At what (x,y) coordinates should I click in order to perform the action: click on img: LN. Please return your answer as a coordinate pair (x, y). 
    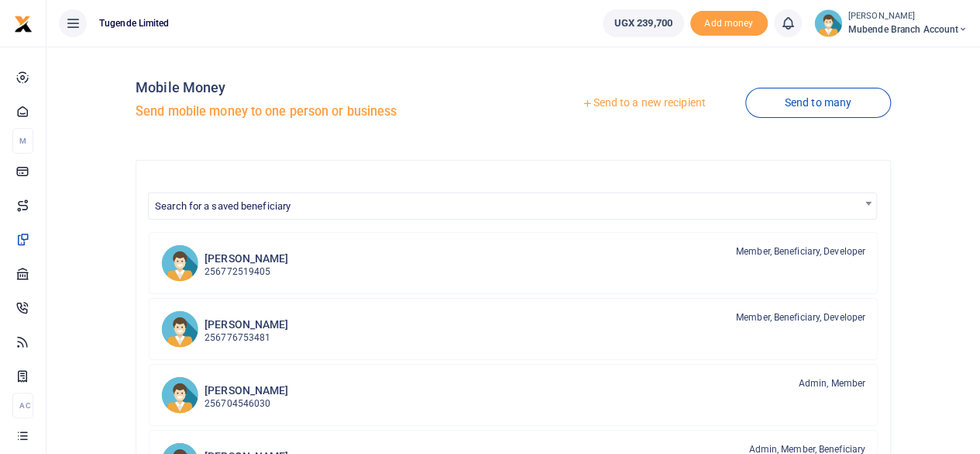
    Looking at the image, I should click on (180, 395).